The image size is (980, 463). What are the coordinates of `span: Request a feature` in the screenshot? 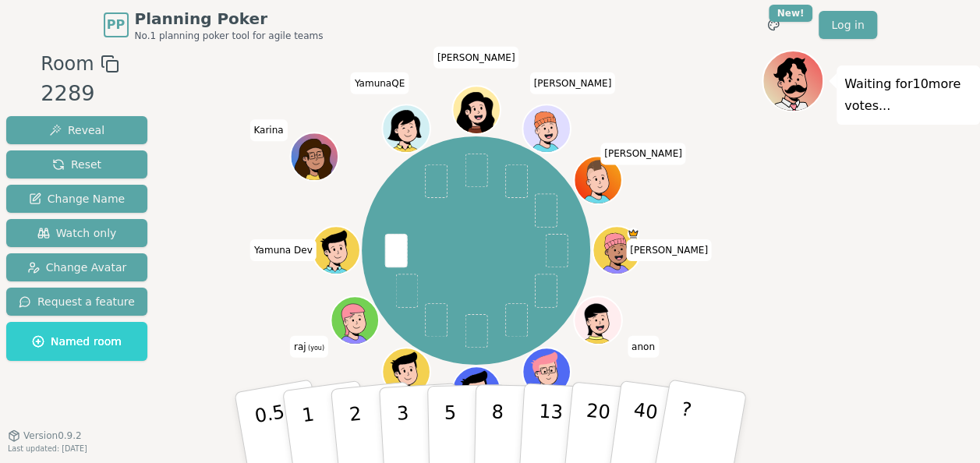 It's located at (77, 302).